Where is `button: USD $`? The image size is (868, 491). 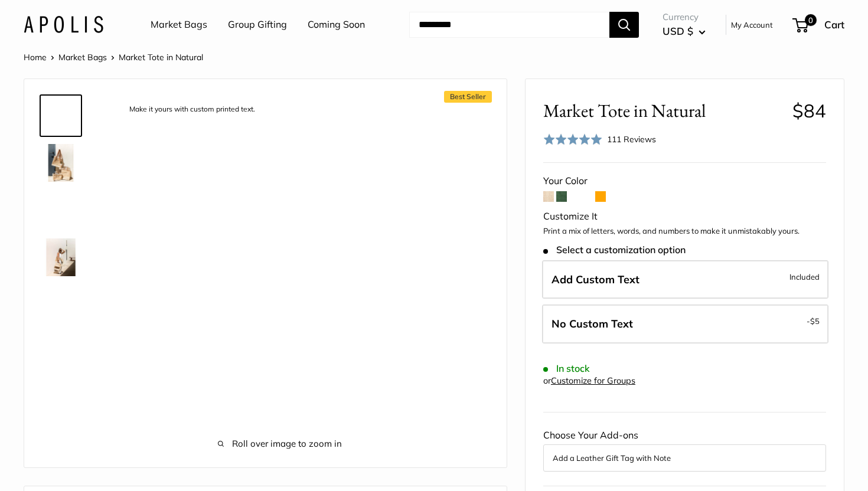
button: USD $ is located at coordinates (684, 31).